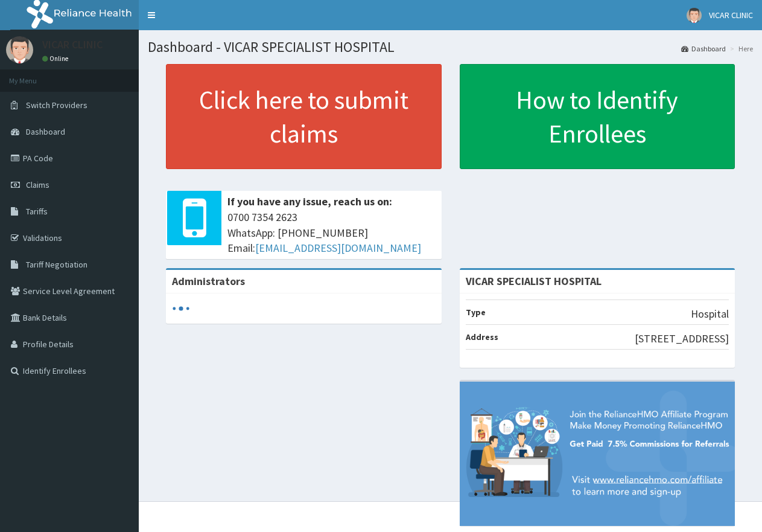  I want to click on b: If you have any issue, reach us on:, so click(309, 201).